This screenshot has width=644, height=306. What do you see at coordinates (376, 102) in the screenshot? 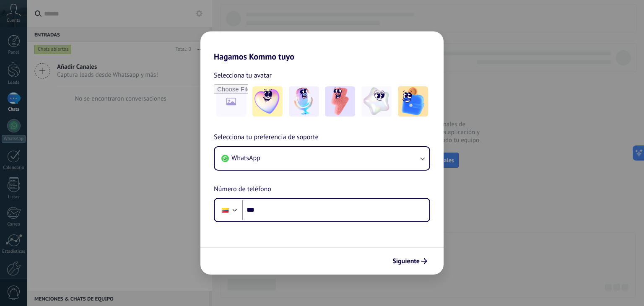
I see `img: -4.jpeg` at bounding box center [376, 102].